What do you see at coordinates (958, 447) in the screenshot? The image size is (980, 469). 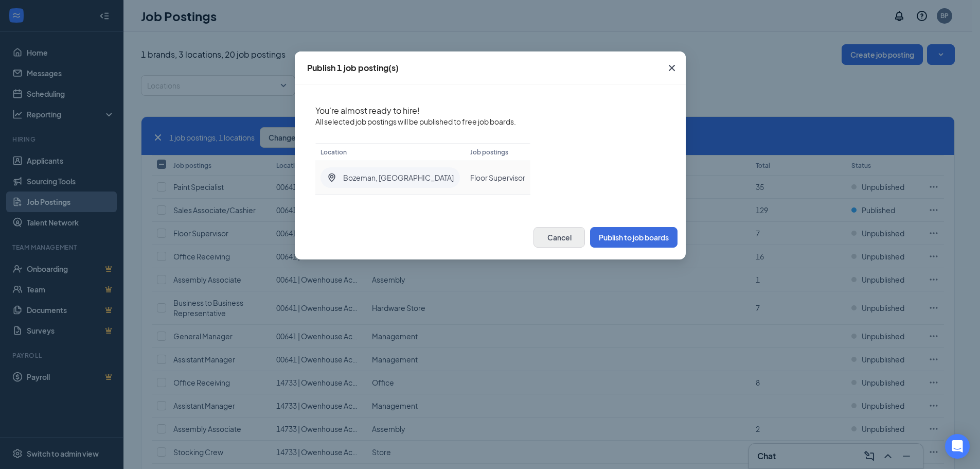 I see `div: Open Intercom Messenger` at bounding box center [958, 447].